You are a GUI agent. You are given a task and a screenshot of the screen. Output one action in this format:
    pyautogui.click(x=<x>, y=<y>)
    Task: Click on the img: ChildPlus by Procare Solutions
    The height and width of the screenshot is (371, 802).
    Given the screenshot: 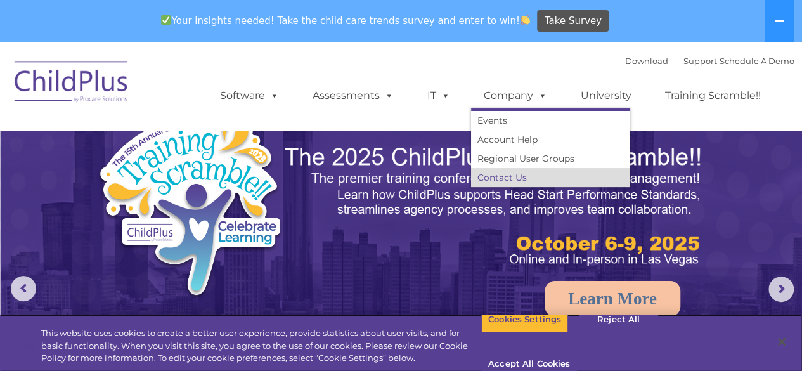 What is the action you would take?
    pyautogui.click(x=72, y=84)
    